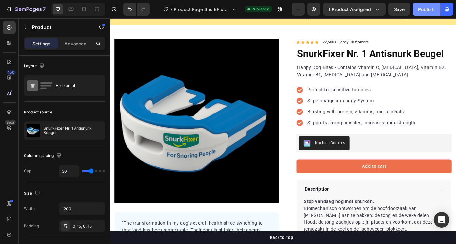 This screenshot has height=244, width=456. What do you see at coordinates (38, 112) in the screenshot?
I see `div: Product source` at bounding box center [38, 112].